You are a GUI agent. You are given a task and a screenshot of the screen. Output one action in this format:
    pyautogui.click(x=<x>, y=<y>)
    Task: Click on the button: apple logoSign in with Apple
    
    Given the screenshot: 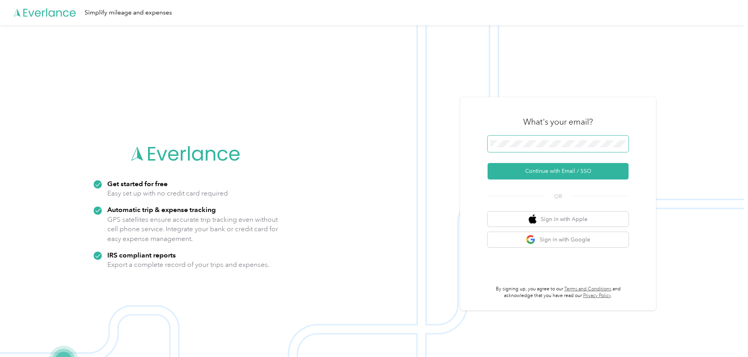 What is the action you would take?
    pyautogui.click(x=558, y=219)
    